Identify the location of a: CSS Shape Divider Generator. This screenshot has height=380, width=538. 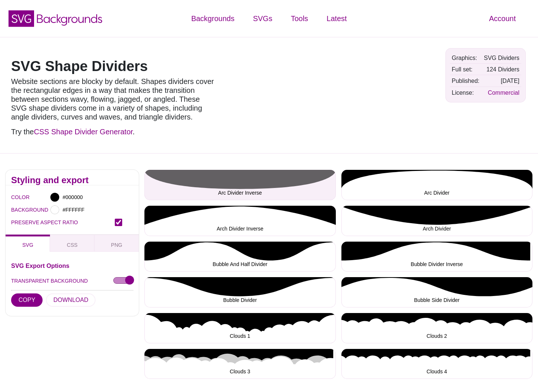
(83, 132).